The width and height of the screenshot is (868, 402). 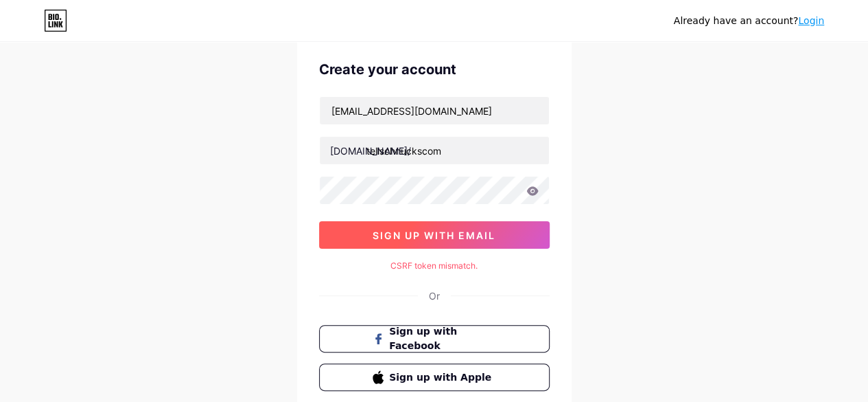 I want to click on input: Email, so click(x=434, y=111).